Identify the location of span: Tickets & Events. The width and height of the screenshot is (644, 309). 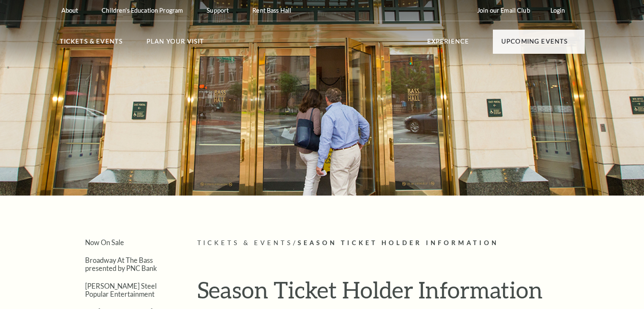
(245, 242).